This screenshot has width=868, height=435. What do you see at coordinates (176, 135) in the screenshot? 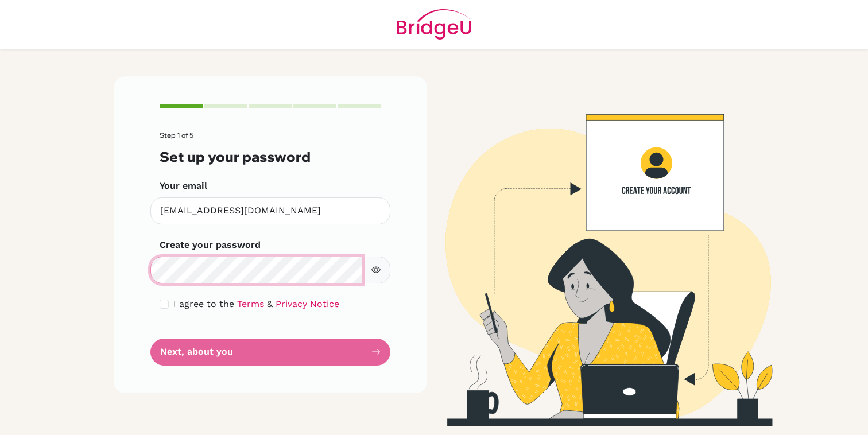
I see `span: Step 1 of 5` at bounding box center [176, 135].